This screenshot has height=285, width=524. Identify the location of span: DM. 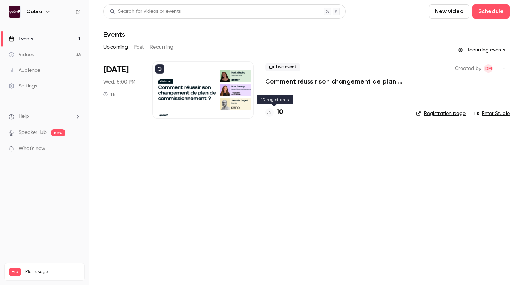
(489, 68).